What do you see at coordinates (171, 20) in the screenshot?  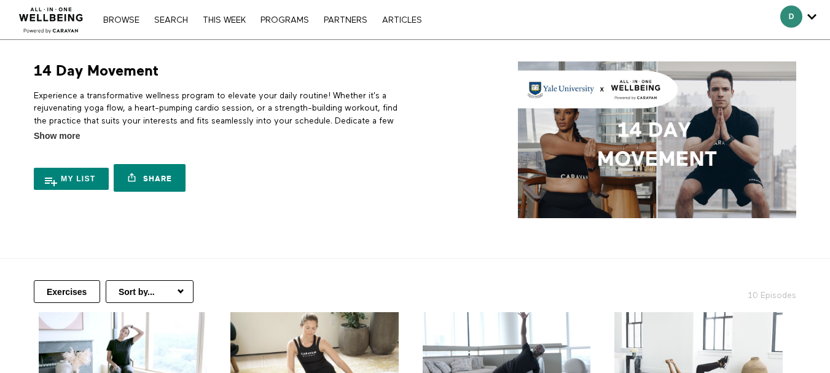 I see `a: Search` at bounding box center [171, 20].